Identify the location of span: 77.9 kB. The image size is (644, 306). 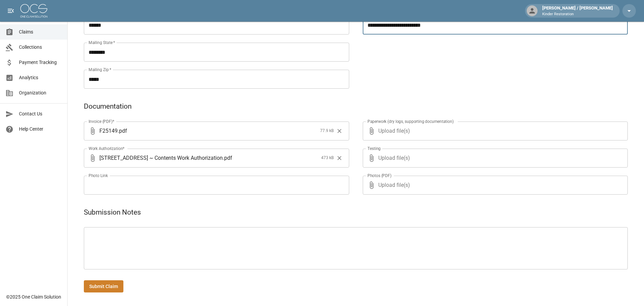
(327, 131).